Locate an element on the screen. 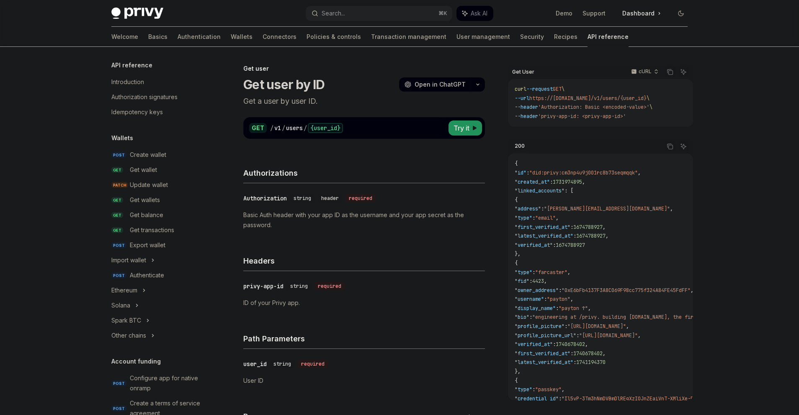 The height and width of the screenshot is (415, 799). span: "profile_picture" is located at coordinates (539, 327).